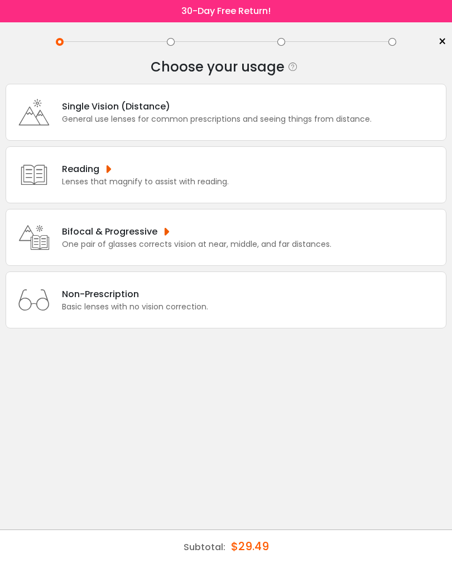  Describe the element at coordinates (197, 244) in the screenshot. I see `div: One pair of glasses corrects vision at near, middle, and far distances.` at that location.